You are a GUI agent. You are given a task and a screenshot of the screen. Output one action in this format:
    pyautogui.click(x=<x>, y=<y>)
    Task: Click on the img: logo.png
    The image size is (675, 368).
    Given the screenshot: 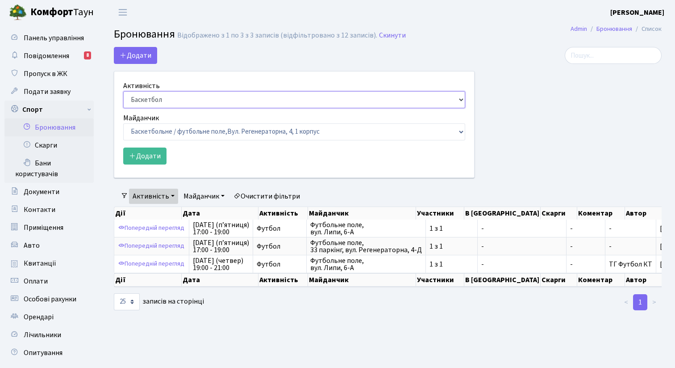 What is the action you would take?
    pyautogui.click(x=18, y=13)
    